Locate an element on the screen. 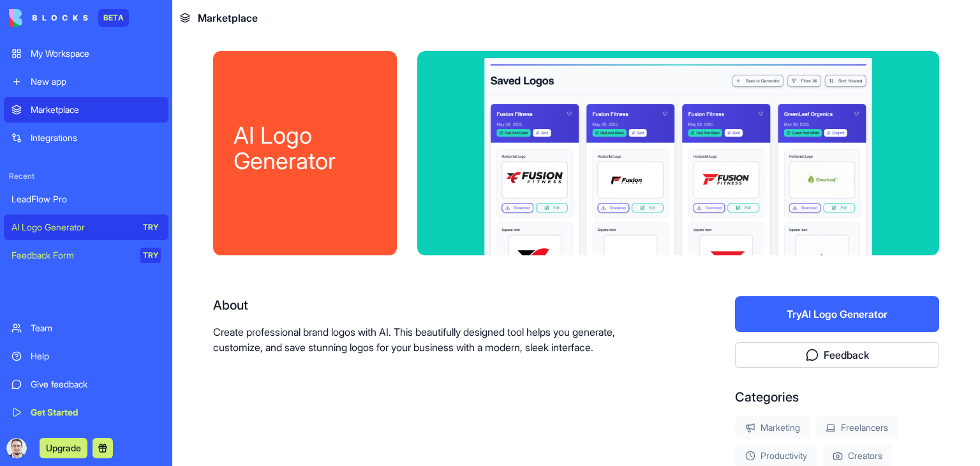 This screenshot has width=980, height=466. a: AI Logo GeneratorTRY is located at coordinates (86, 227).